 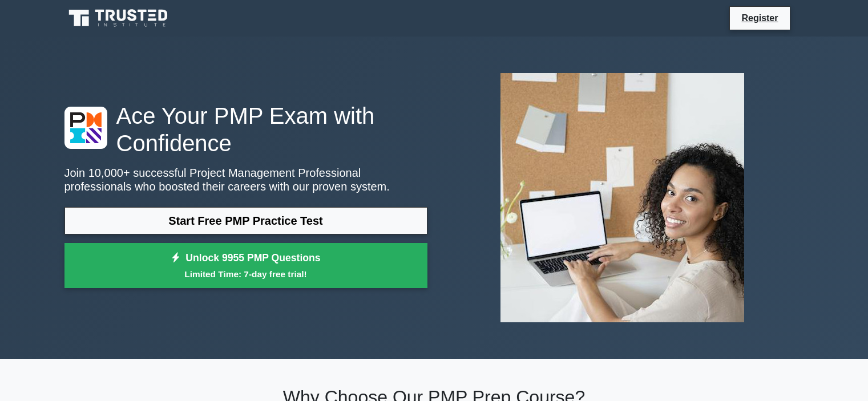 I want to click on p: Join 10,000+ successful Project Management Professional professionals who boosted their careers w..., so click(x=246, y=179).